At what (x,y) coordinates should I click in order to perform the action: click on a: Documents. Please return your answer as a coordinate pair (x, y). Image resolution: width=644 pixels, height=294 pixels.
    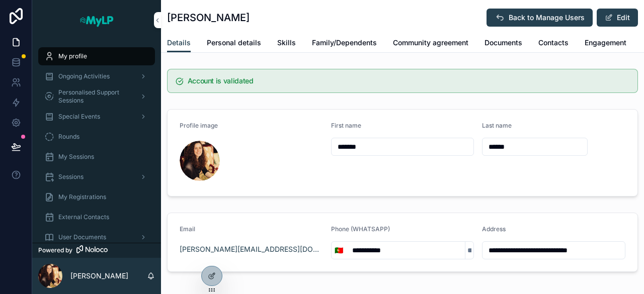
    Looking at the image, I should click on (503, 44).